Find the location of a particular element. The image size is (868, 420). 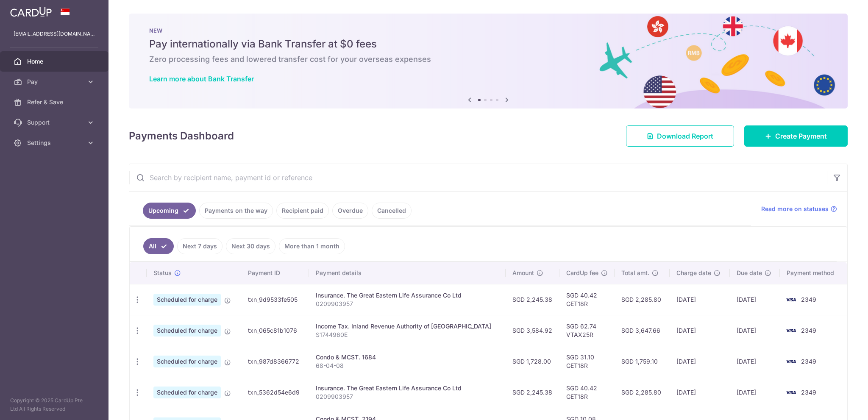

a: Upcoming is located at coordinates (169, 211).